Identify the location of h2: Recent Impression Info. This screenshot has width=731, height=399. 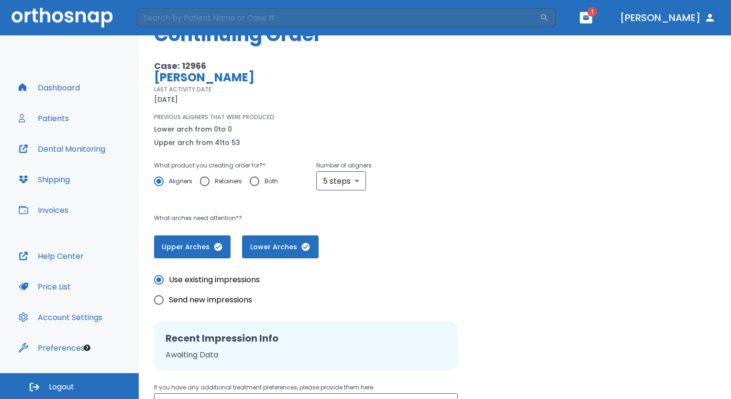
(306, 338).